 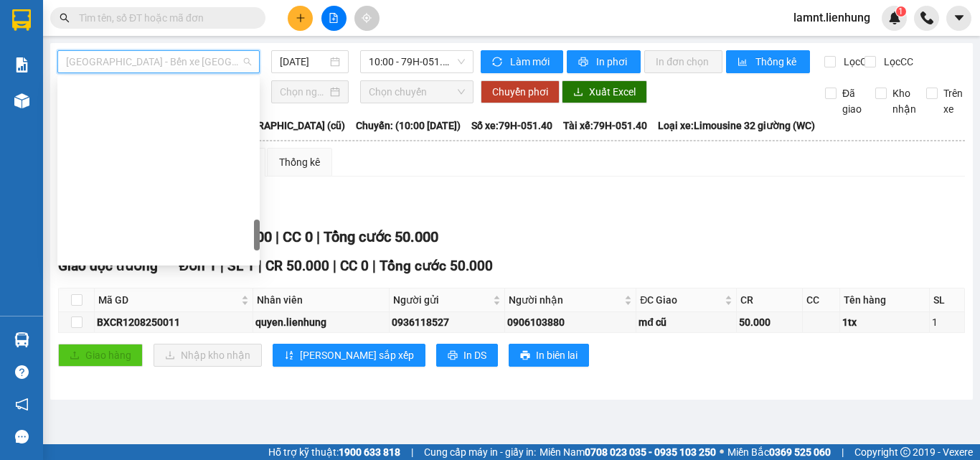 What do you see at coordinates (570, 322) in the screenshot?
I see `div: 0906103880` at bounding box center [570, 322].